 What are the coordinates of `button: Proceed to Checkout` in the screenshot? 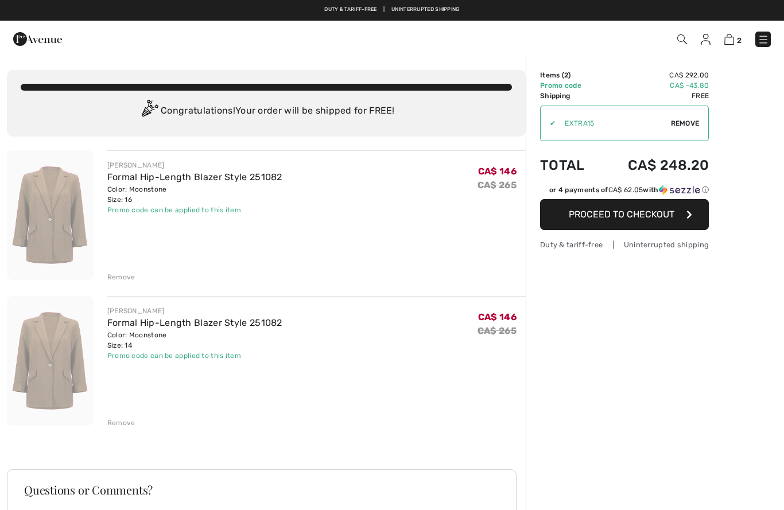 It's located at (624, 215).